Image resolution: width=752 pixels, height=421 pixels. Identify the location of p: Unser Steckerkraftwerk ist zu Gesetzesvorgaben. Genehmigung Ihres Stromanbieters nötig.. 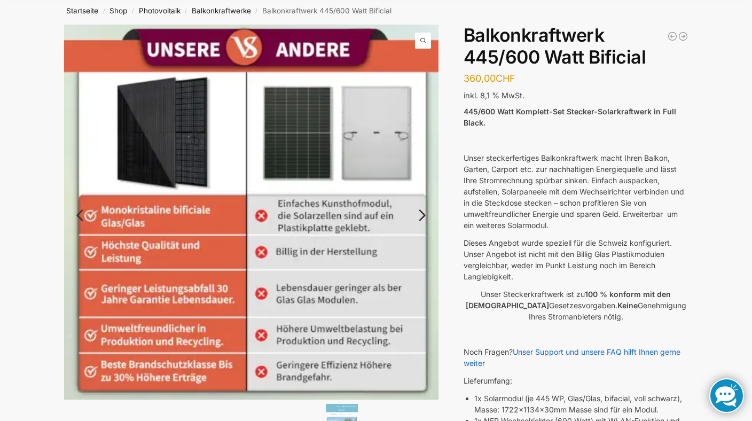
(576, 305).